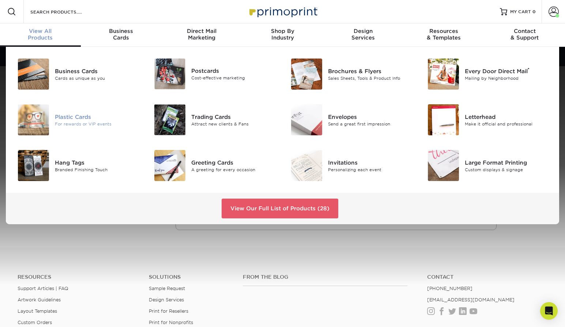 The height and width of the screenshot is (327, 565). I want to click on div: Attract new clients & Fans, so click(234, 124).